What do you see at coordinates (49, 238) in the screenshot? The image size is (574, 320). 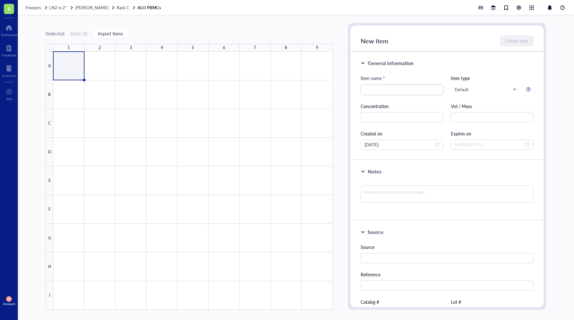 I see `div: G` at bounding box center [49, 238].